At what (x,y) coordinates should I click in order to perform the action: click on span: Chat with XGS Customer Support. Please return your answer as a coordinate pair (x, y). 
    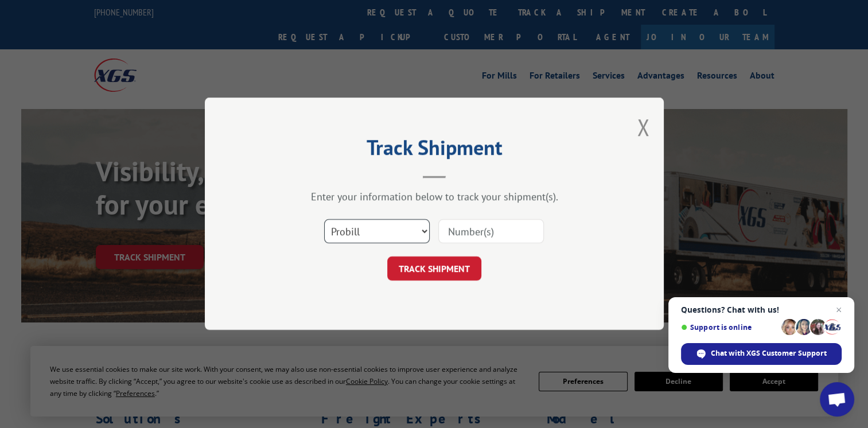
    Looking at the image, I should click on (768, 354).